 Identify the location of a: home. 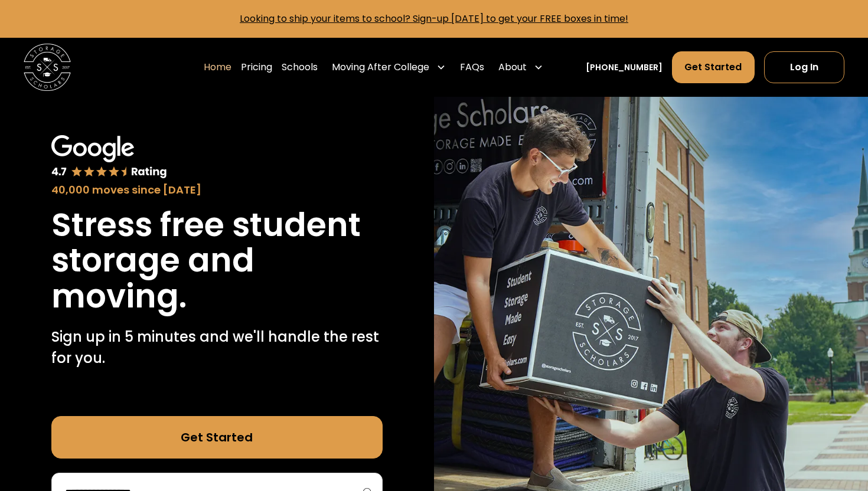
(47, 67).